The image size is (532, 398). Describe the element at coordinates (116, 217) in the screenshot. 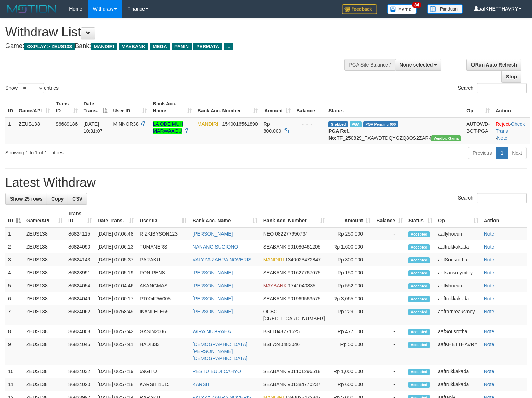

I see `th: Date Trans.: activate to sort column ascending` at that location.